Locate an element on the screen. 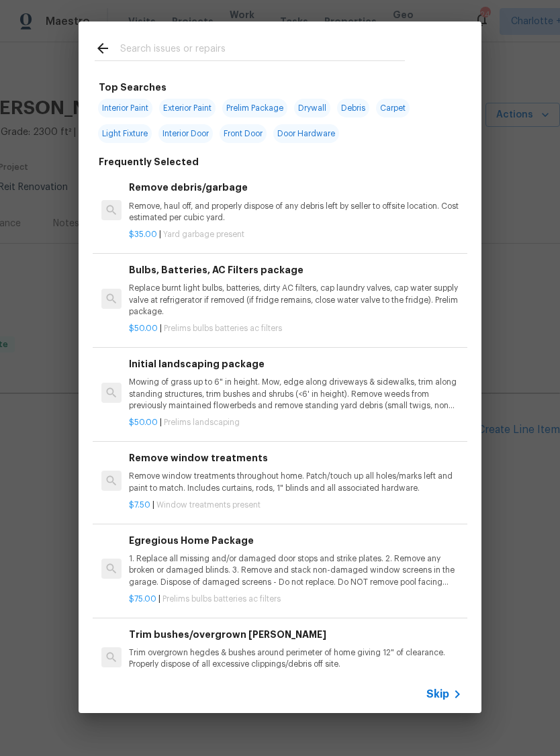 This screenshot has height=756, width=560. span: $7.50 is located at coordinates (140, 505).